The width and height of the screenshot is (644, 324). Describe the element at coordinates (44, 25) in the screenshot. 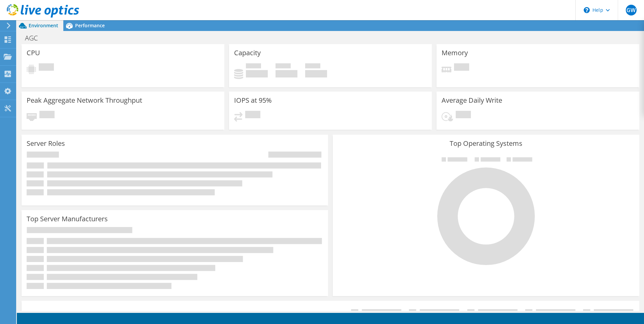

I see `span: Environment` at that location.